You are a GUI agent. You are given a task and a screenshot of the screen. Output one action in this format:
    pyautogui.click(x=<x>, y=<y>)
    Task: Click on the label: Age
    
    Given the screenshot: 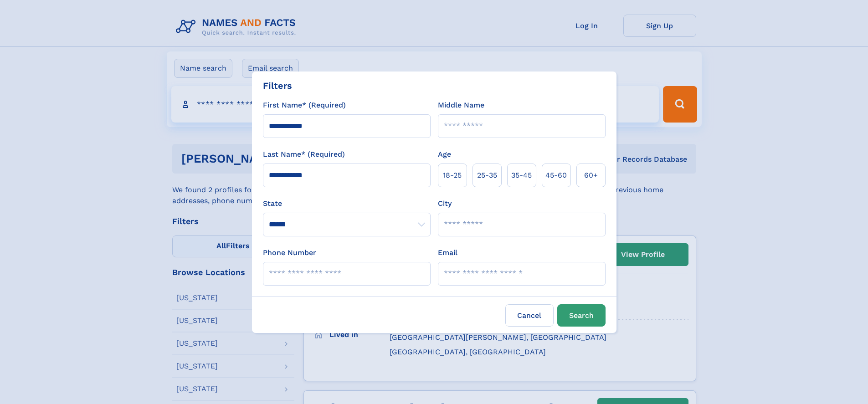 What is the action you would take?
    pyautogui.click(x=444, y=154)
    